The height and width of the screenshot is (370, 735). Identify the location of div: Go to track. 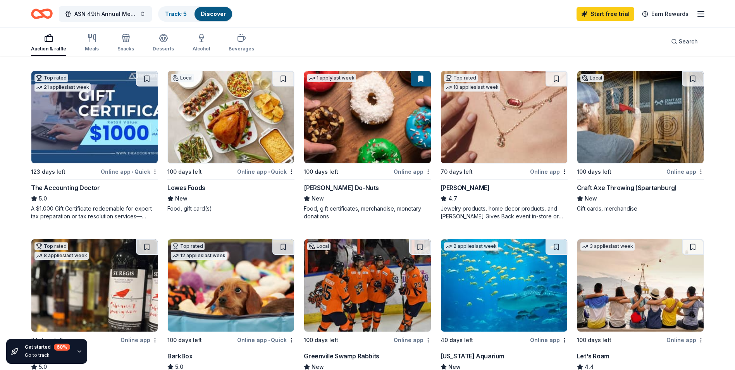
(47, 355).